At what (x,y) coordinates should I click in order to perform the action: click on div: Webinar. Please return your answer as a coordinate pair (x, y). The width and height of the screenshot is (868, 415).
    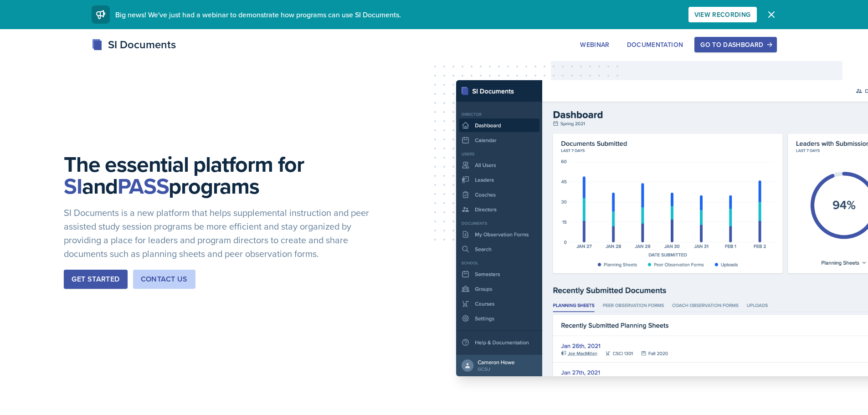
    Looking at the image, I should click on (595, 44).